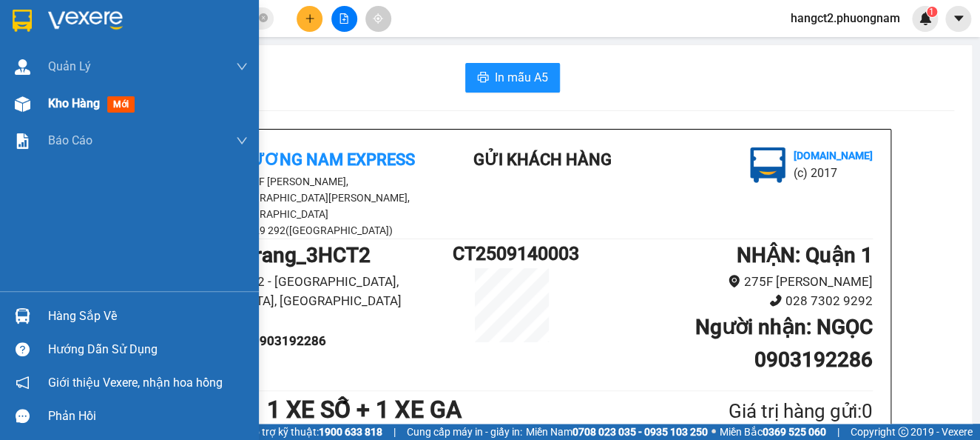  I want to click on div: Giá trị hàng gửi: 0, so click(764, 411).